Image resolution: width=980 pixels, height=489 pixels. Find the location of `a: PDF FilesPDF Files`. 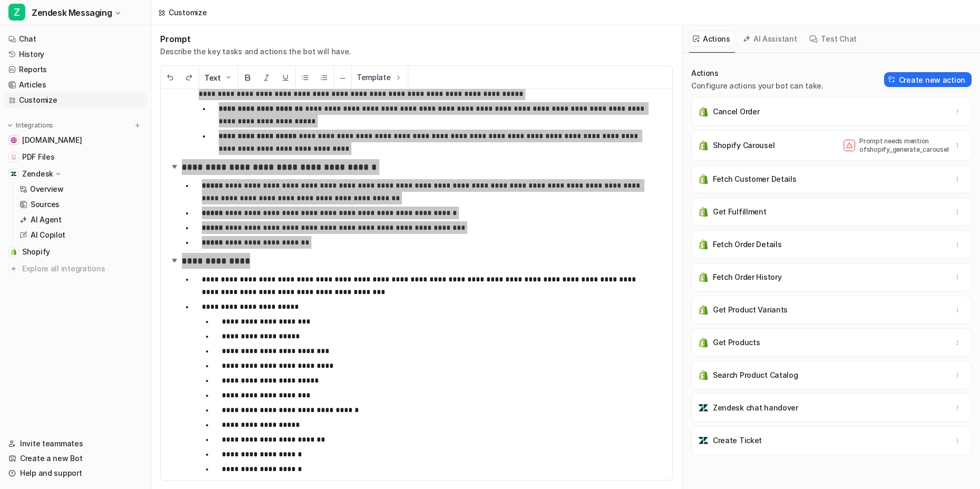

a: PDF FilesPDF Files is located at coordinates (75, 157).